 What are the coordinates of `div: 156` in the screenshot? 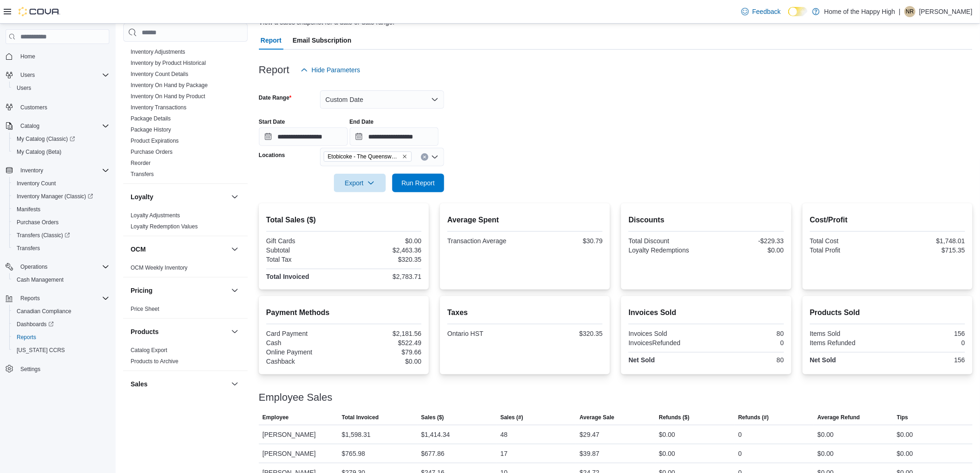 It's located at (927, 360).